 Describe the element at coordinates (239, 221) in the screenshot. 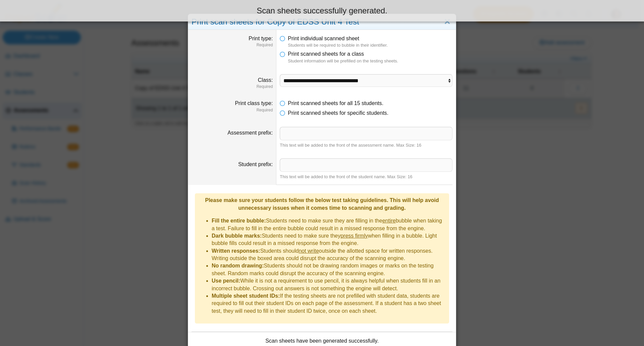

I see `b: Fill the entire bubble:` at that location.